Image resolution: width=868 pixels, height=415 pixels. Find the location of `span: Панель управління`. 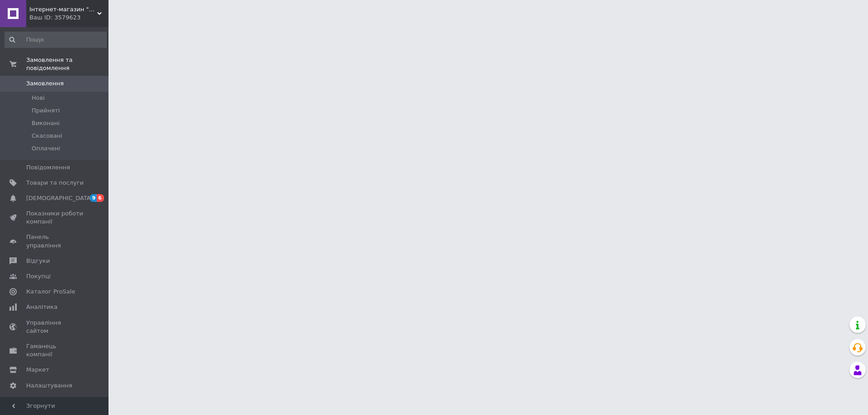

span: Панель управління is located at coordinates (55, 241).